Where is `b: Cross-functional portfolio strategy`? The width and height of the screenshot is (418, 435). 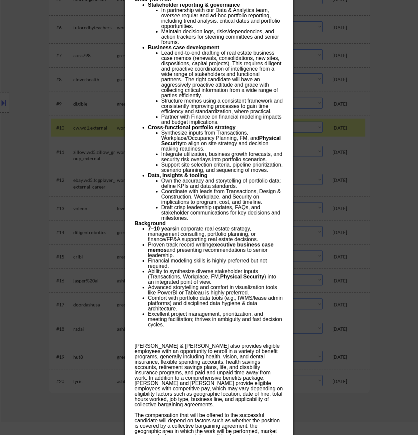 b: Cross-functional portfolio strategy is located at coordinates (191, 127).